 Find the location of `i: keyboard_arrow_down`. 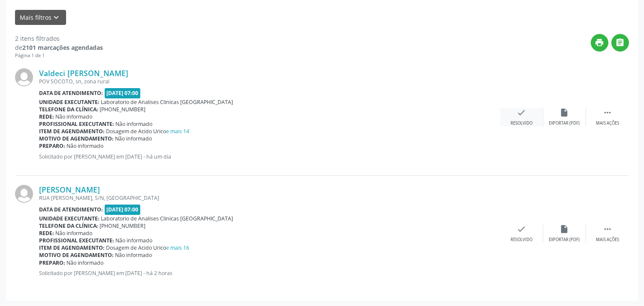

i: keyboard_arrow_down is located at coordinates (57, 18).